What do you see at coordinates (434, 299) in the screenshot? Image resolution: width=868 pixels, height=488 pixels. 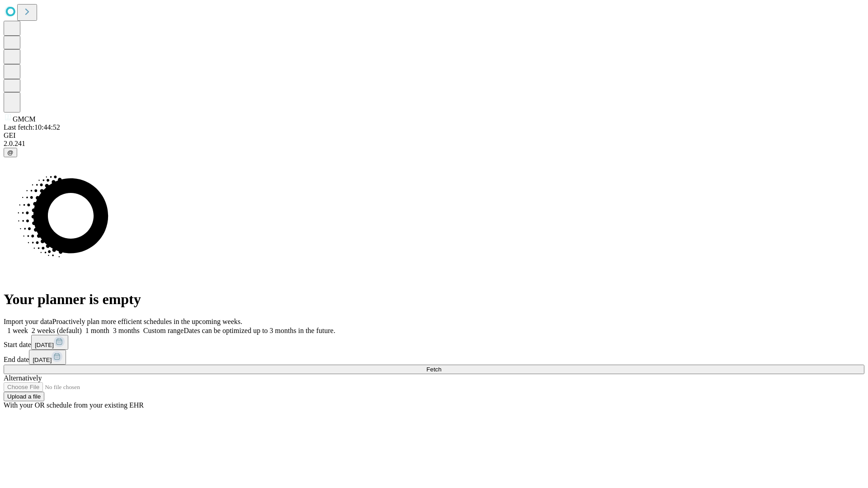 I see `h1: Your planner is empty` at bounding box center [434, 299].